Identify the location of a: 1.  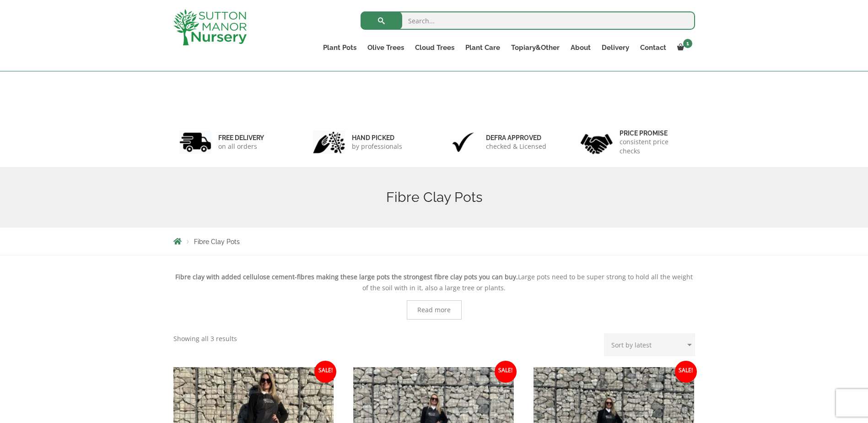
(683, 48).